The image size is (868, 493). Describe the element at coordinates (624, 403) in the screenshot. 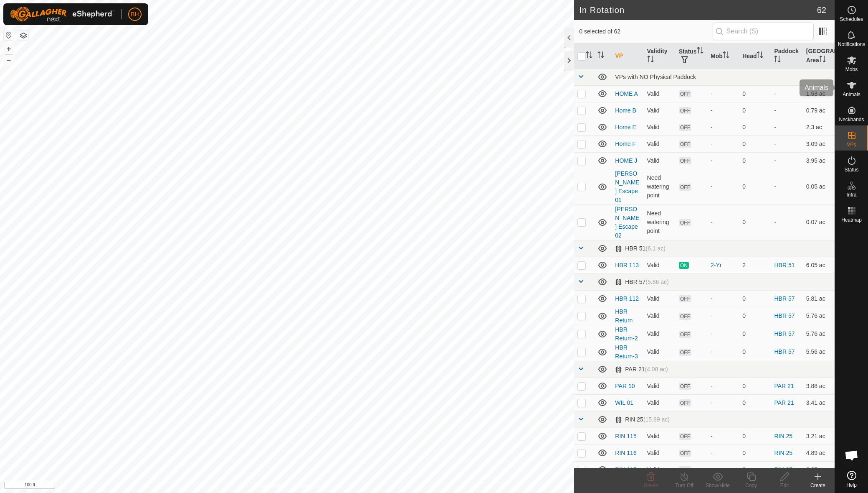

I see `a: WIL 01` at that location.